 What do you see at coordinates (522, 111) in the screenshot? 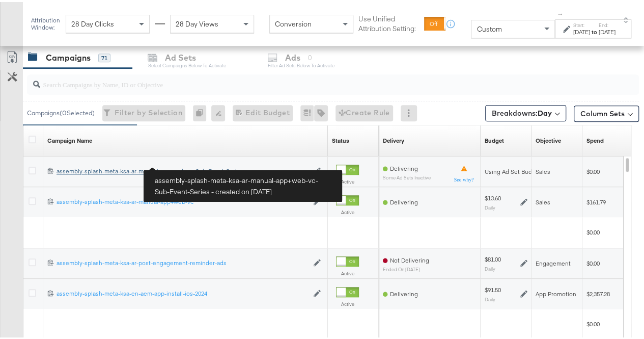
I see `span: Breakdowns:` at bounding box center [522, 111].